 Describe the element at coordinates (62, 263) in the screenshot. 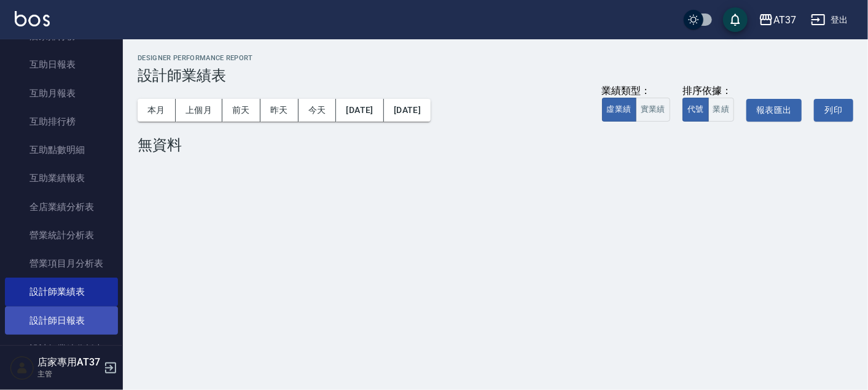

I see `a: 營業項目月分析表` at that location.